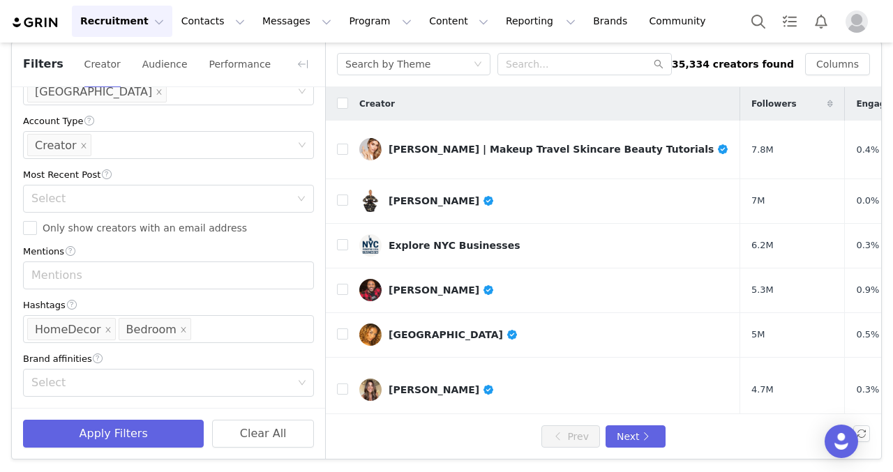  What do you see at coordinates (168, 121) in the screenshot?
I see `div: Account Type` at bounding box center [168, 121].